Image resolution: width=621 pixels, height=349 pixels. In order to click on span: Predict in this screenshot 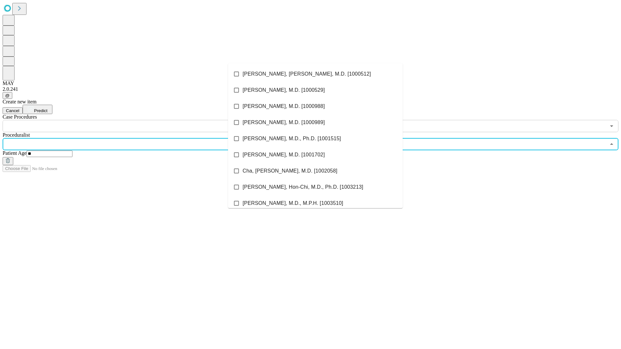, I will do `click(40, 111)`.